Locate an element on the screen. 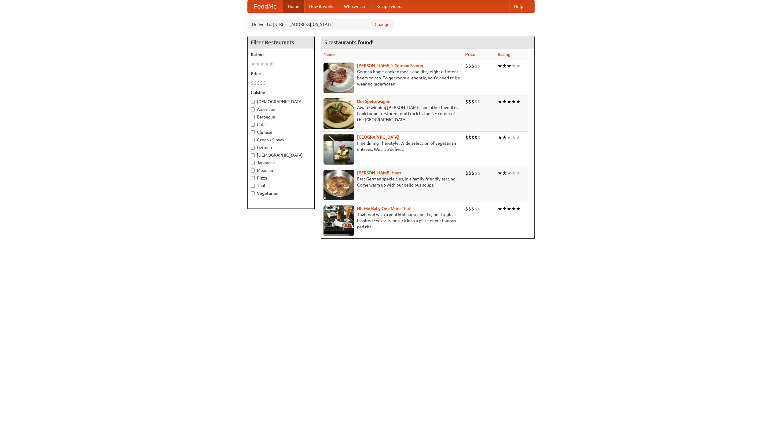  b: Der Speisewagen is located at coordinates (373, 101).